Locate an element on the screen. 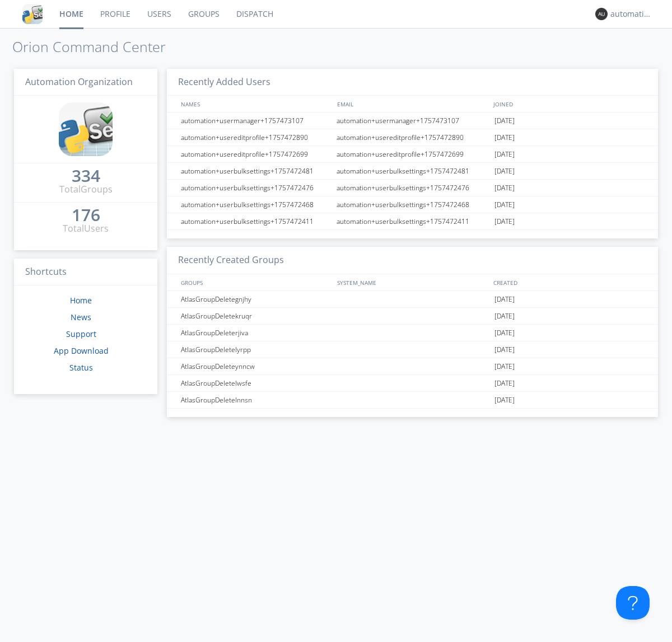 Image resolution: width=672 pixels, height=642 pixels. div: 334 is located at coordinates (85, 176).